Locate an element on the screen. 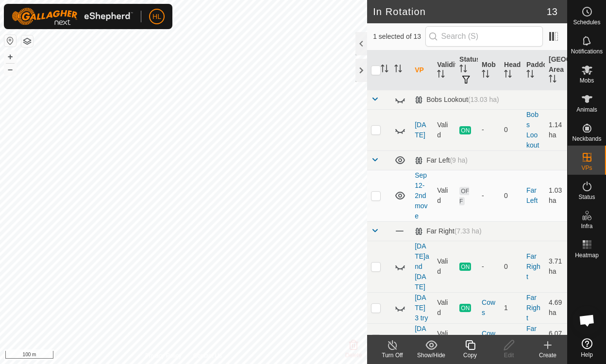  td: 3.71 ha is located at coordinates (556, 266).